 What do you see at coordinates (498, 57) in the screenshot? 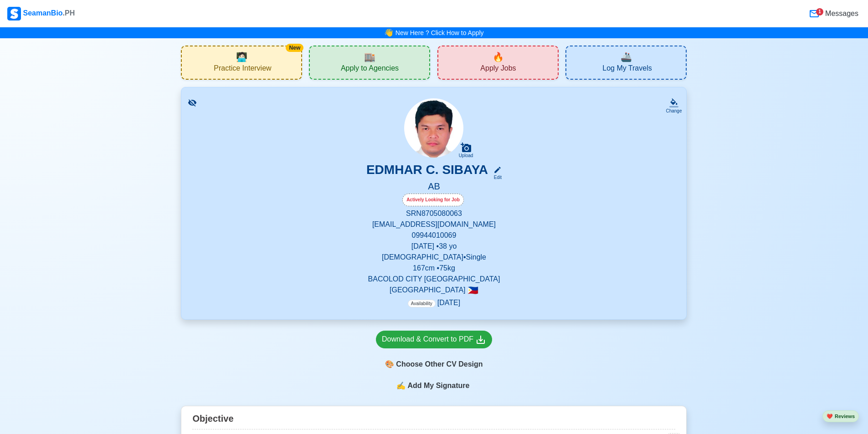
I see `span: new` at bounding box center [498, 57].